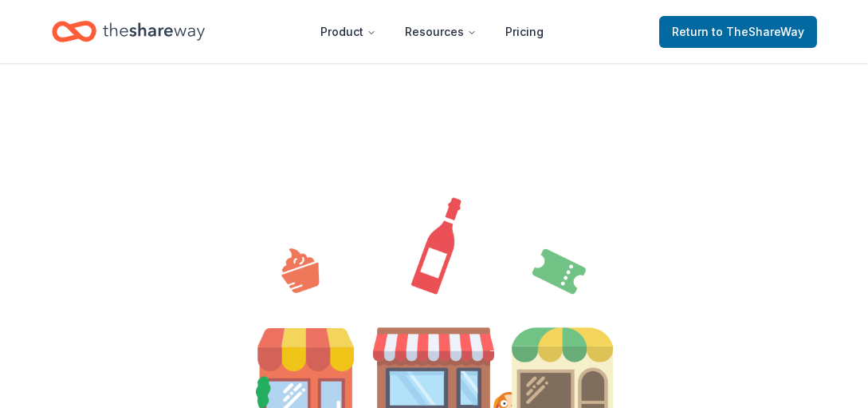 The width and height of the screenshot is (868, 408). I want to click on span: Return, so click(738, 32).